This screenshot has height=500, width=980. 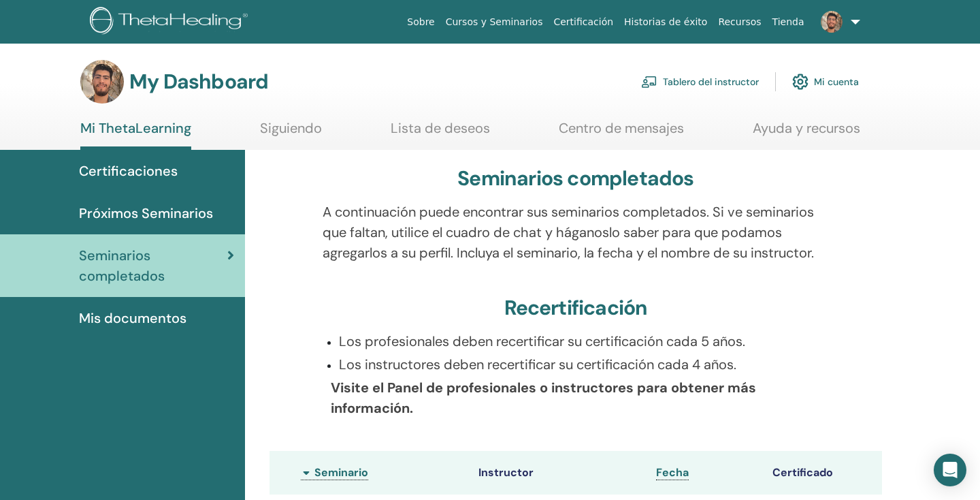 What do you see at coordinates (826, 82) in the screenshot?
I see `a: Mi cuenta` at bounding box center [826, 82].